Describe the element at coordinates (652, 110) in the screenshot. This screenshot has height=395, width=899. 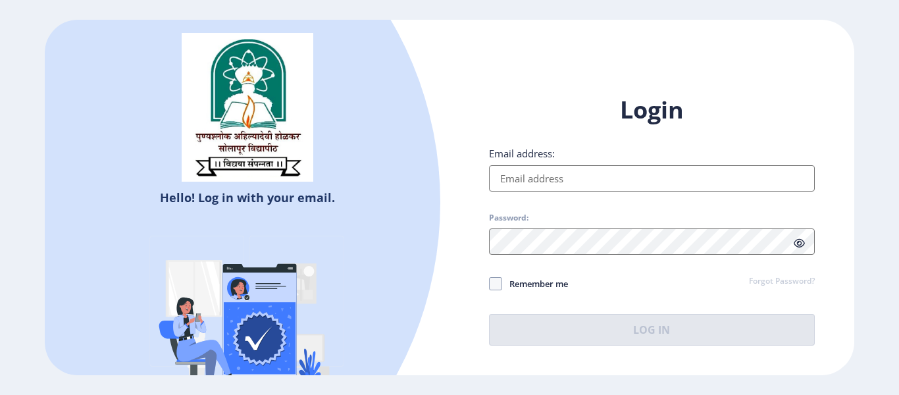
I see `h1: Login` at that location.